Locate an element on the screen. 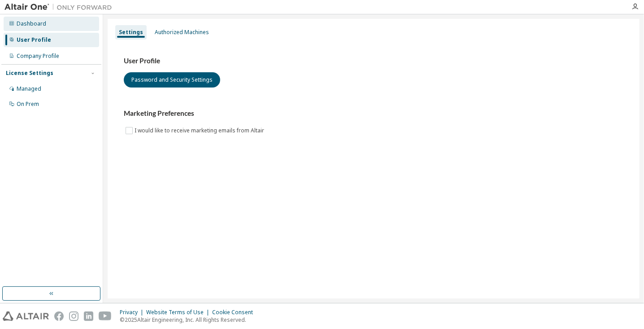 This screenshot has height=329, width=644. div: Company Profile is located at coordinates (37, 56).